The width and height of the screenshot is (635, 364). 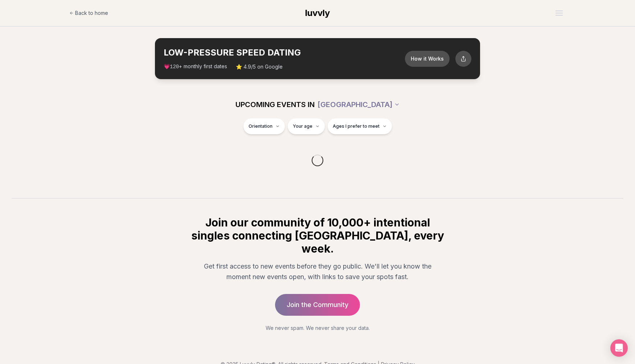 I want to click on span: luvvly, so click(x=318, y=12).